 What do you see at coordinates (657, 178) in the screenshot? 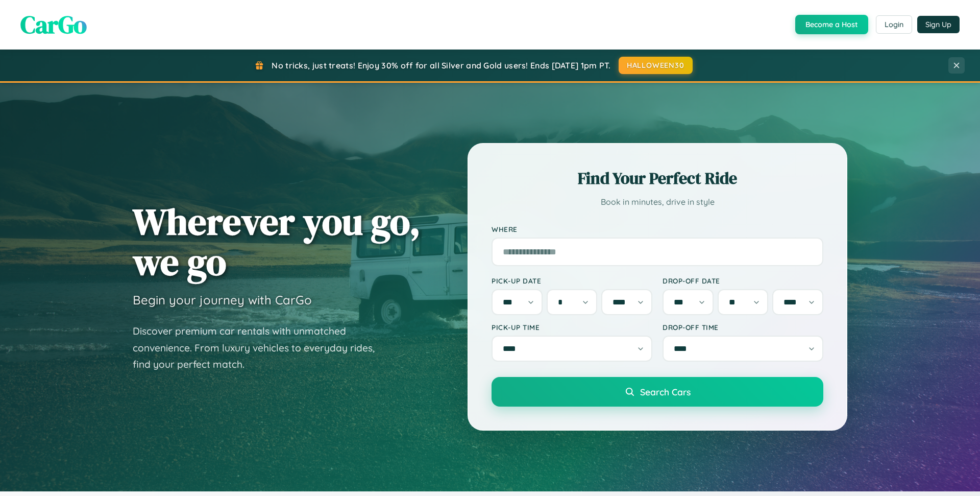
I see `h2: Find Your Perfect Ride` at bounding box center [657, 178].